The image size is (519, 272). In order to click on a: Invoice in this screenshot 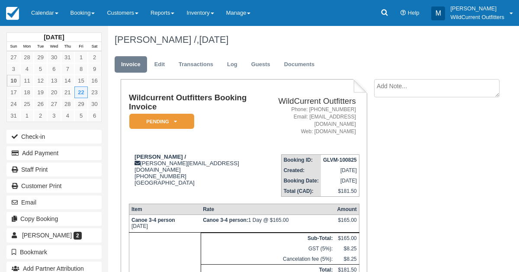, I will do `click(131, 64)`.